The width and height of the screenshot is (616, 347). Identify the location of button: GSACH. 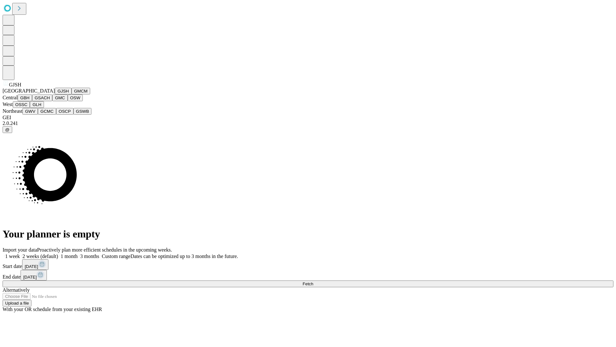
(42, 98).